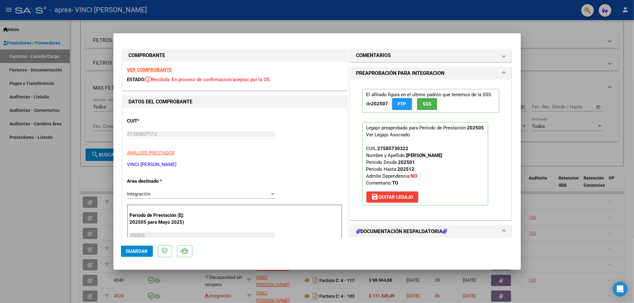  What do you see at coordinates (431, 150) in the screenshot?
I see `div: PREAPROBACIÓN PARA INTEGRACION` at bounding box center [431, 150].